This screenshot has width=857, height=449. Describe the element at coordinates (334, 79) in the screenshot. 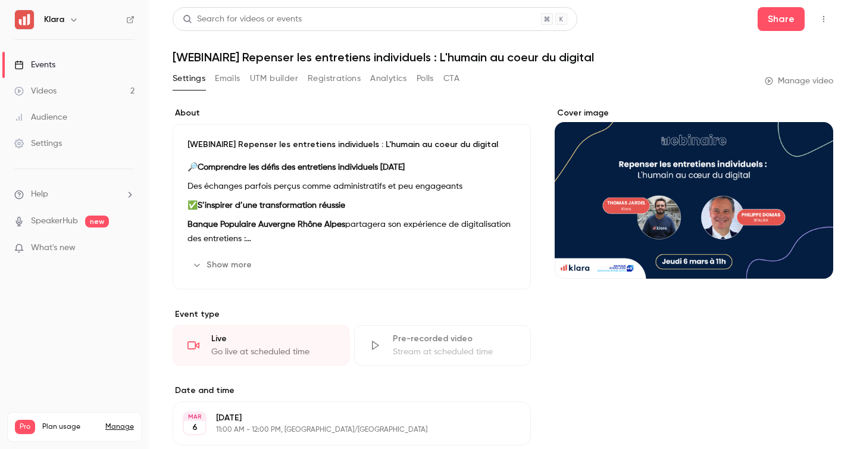

I see `button: Registrations` at that location.